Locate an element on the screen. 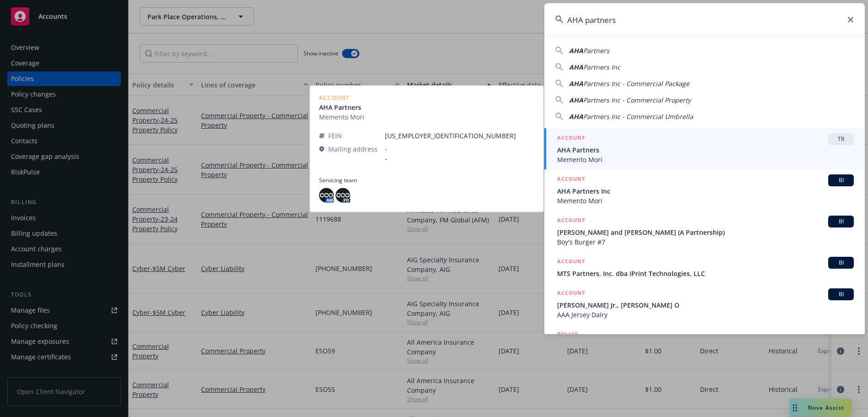 Image resolution: width=868 pixels, height=417 pixels. span: Partners Inc is located at coordinates (601, 67).